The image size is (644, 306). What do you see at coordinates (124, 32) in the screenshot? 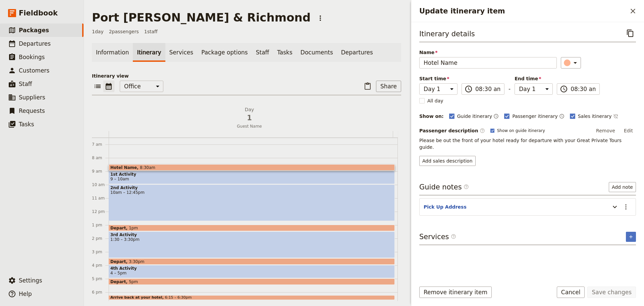
I see `span: 2 passengers` at bounding box center [124, 32].